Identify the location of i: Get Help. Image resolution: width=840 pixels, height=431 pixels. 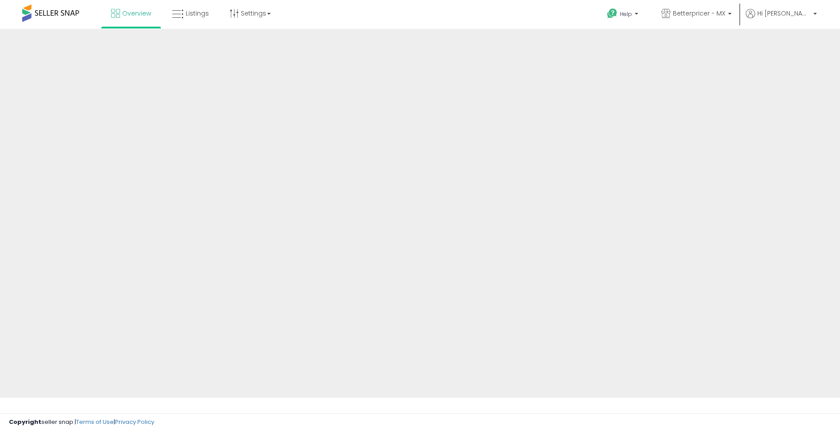
(612, 13).